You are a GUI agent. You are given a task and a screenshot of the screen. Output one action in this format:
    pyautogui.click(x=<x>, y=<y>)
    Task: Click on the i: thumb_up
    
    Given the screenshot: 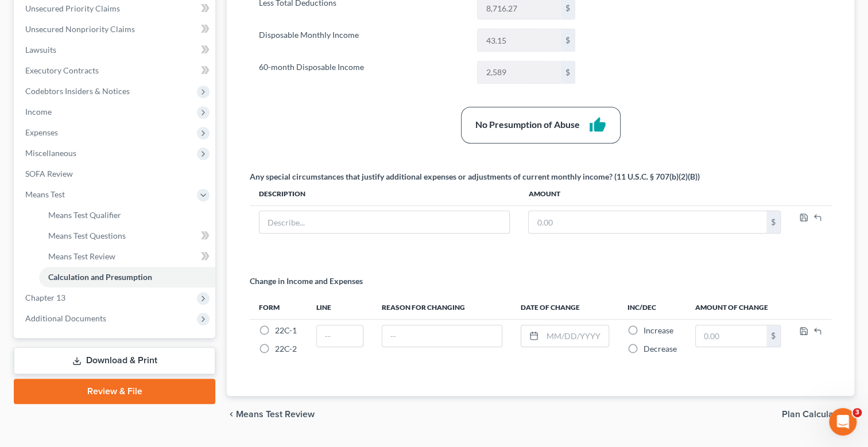 What is the action you would take?
    pyautogui.click(x=597, y=125)
    